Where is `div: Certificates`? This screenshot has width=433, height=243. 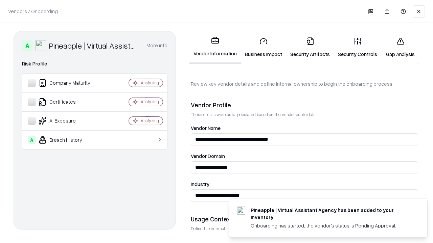
div: Certificates is located at coordinates (68, 102).